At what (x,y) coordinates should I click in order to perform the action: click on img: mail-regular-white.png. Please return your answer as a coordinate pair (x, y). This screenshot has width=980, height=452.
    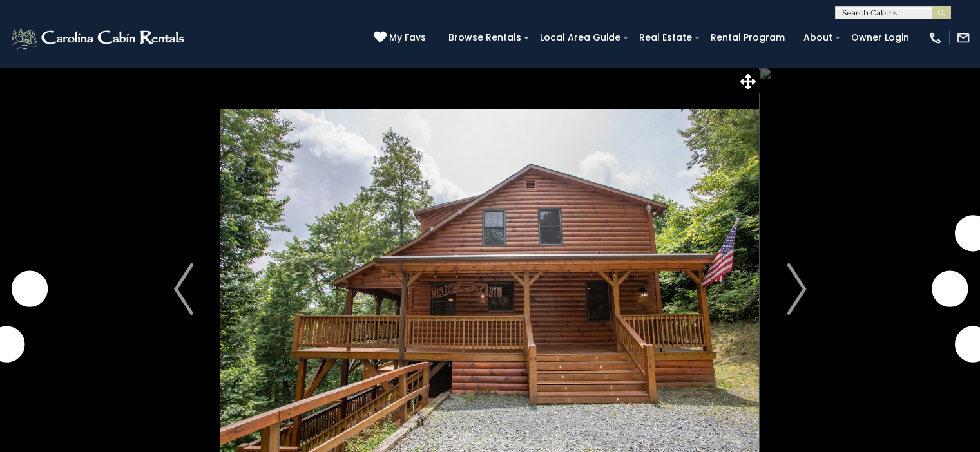
    Looking at the image, I should click on (963, 38).